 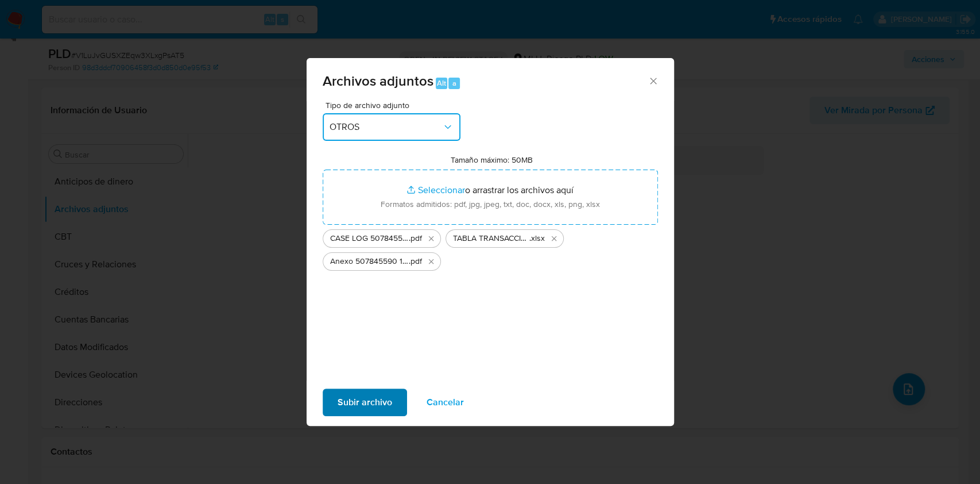 I want to click on button: Eliminar CASE LOG 507845590 18_08_2025 - NIVEL 1.pdf, so click(x=431, y=238).